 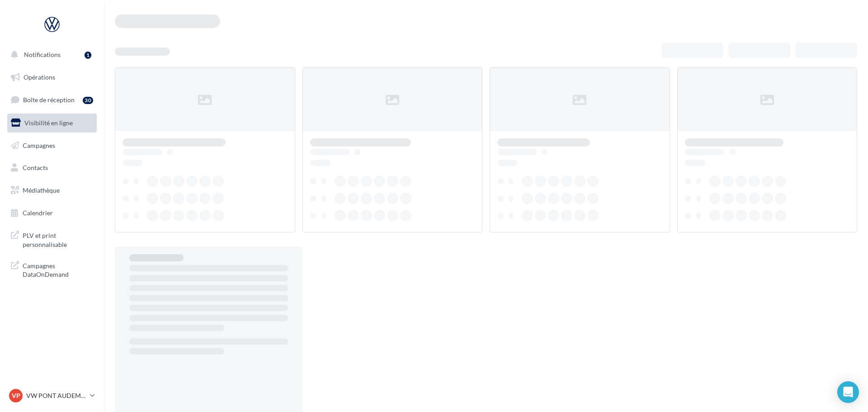 I want to click on span: Campagnes DataOnDemand, so click(x=58, y=269).